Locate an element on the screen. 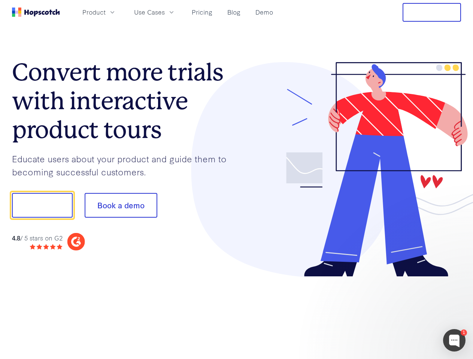  a: Book a demo is located at coordinates (121, 205).